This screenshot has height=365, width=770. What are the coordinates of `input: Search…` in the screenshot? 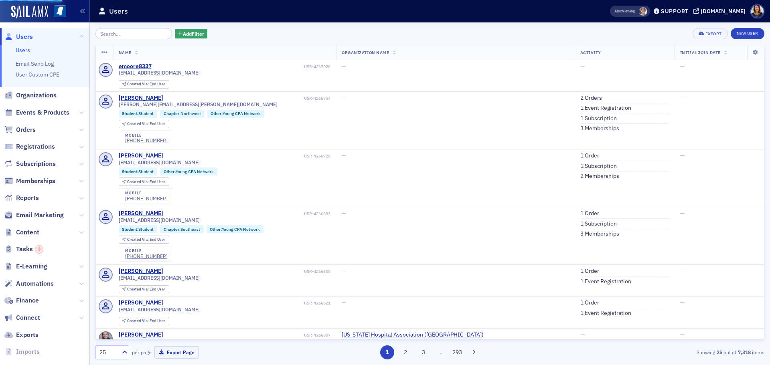 It's located at (134, 34).